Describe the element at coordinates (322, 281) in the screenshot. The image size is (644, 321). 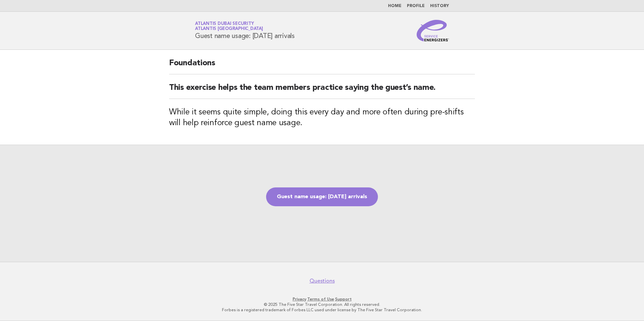
I see `a: Questions` at that location.